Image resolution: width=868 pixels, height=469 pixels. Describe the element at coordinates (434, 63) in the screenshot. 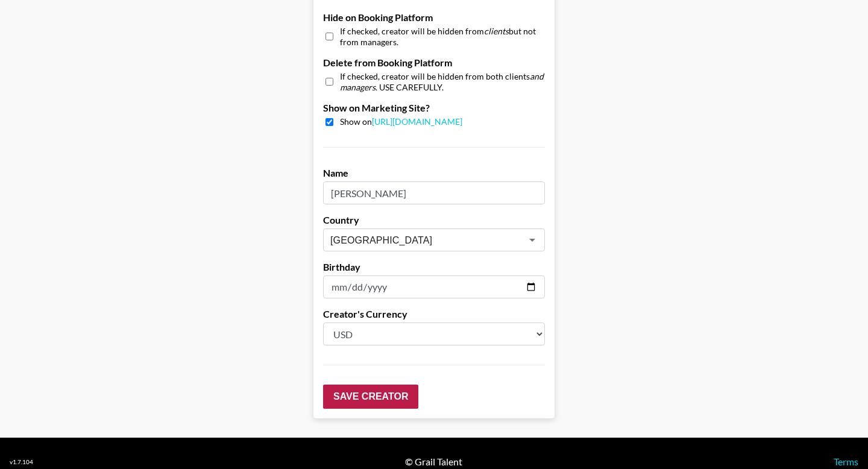

I see `label: Delete from Booking Platform` at that location.